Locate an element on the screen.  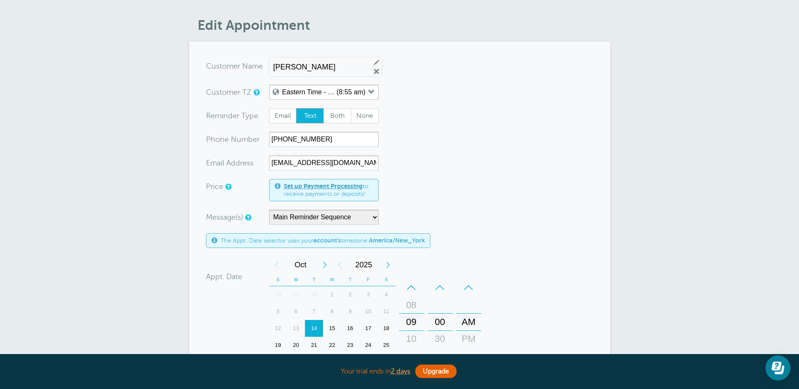
div: 21 is located at coordinates (314, 345).